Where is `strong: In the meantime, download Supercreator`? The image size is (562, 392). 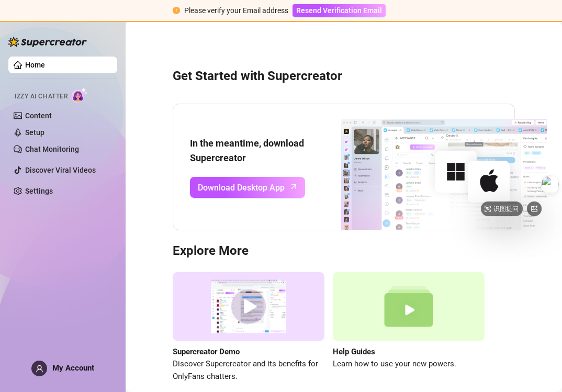 strong: In the meantime, download Supercreator is located at coordinates (247, 150).